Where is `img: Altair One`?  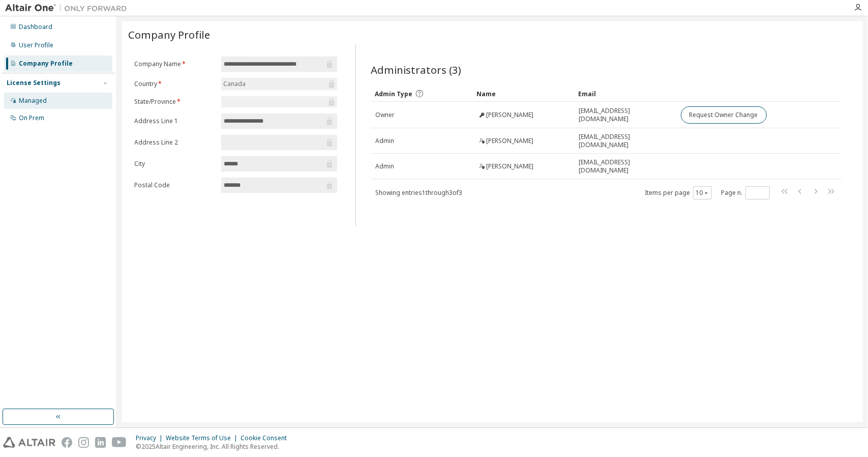
img: Altair One is located at coordinates (68, 9).